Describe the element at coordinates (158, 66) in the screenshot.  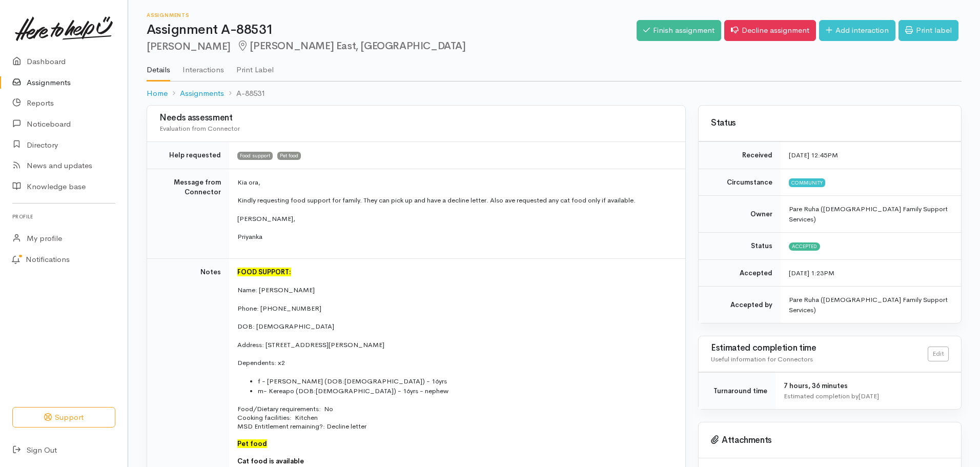
I see `a: Details` at that location.